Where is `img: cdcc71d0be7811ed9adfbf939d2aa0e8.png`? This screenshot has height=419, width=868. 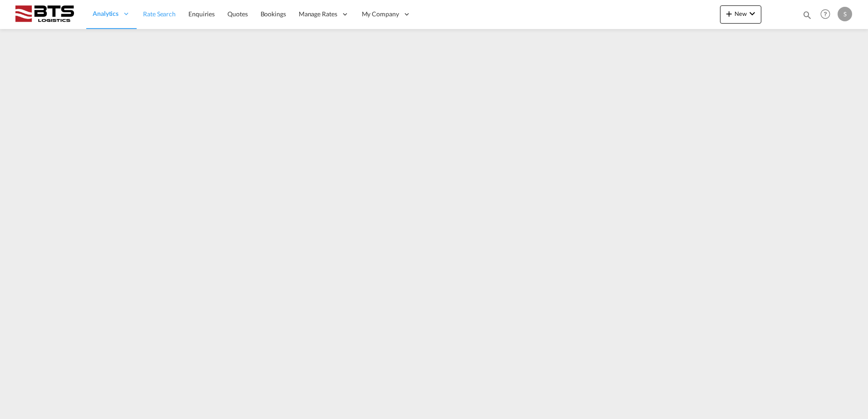 img: cdcc71d0be7811ed9adfbf939d2aa0e8.png is located at coordinates (44, 14).